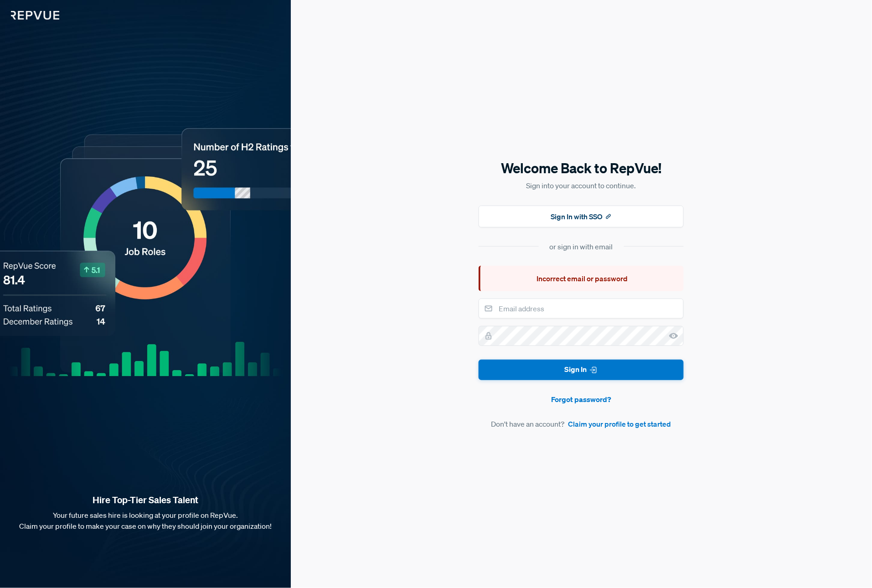 The image size is (872, 588). Describe the element at coordinates (146, 501) in the screenshot. I see `strong: Hire Top-Tier Sales Talent` at that location.